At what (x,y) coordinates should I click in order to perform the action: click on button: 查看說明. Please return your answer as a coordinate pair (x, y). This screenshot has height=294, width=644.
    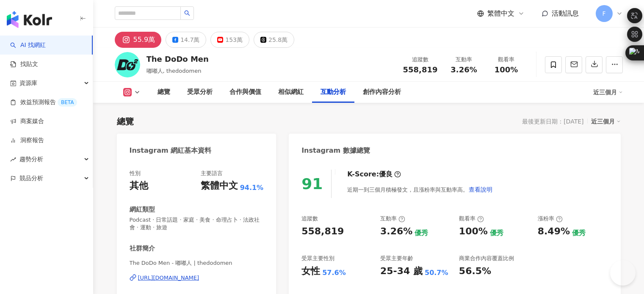
    Looking at the image, I should click on (480, 190).